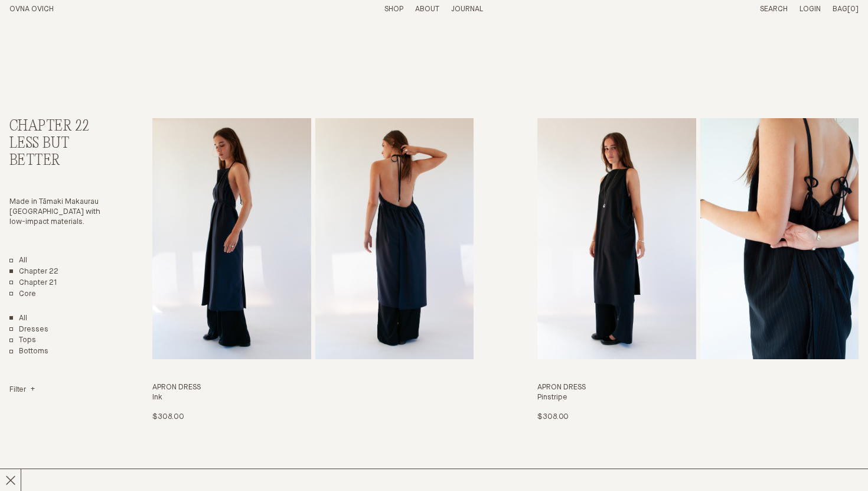 The height and width of the screenshot is (491, 868). I want to click on h2: Chapter 22, so click(58, 127).